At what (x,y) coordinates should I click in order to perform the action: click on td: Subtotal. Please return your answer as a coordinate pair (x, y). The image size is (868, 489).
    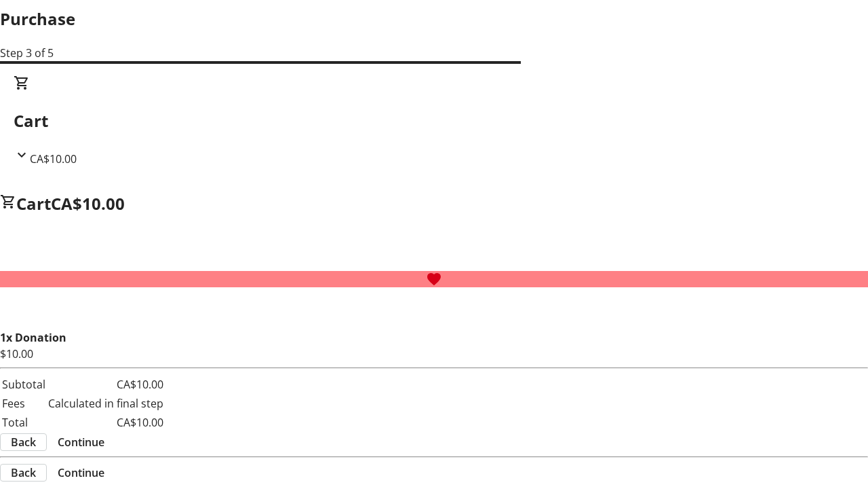
    Looking at the image, I should click on (24, 384).